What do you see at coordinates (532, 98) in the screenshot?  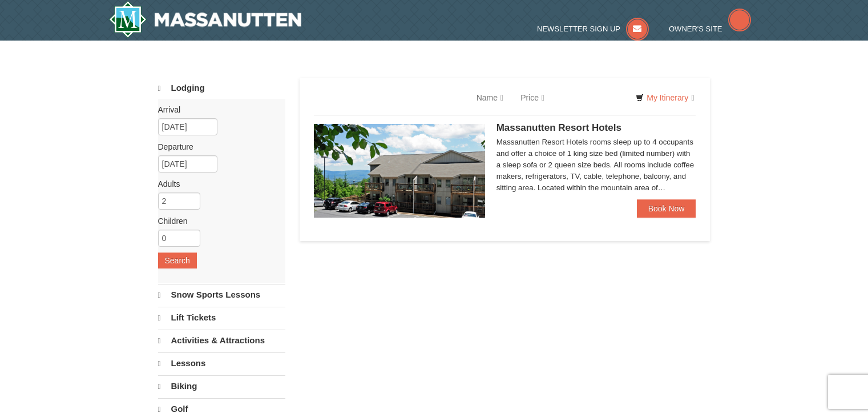 I see `a: Price` at bounding box center [532, 98].